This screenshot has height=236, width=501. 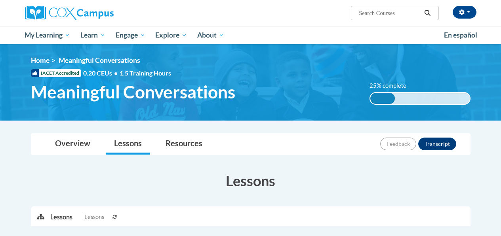 What do you see at coordinates (40, 60) in the screenshot?
I see `a: Home` at bounding box center [40, 60].